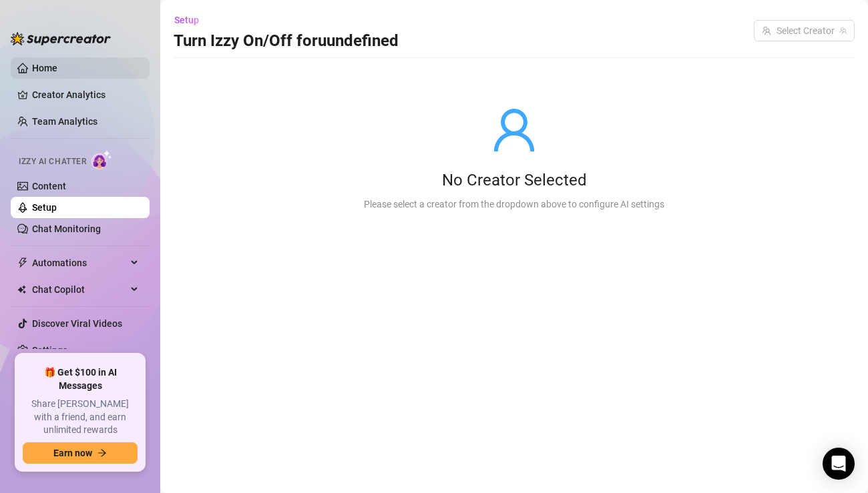 This screenshot has height=493, width=868. I want to click on img: logo-BBDzfeDw.svg, so click(61, 39).